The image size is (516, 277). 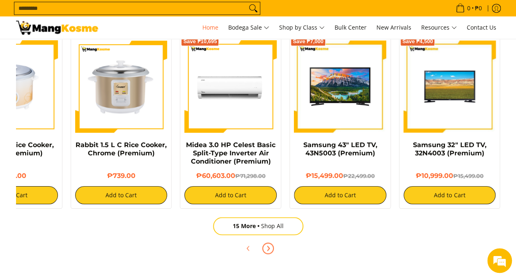 What do you see at coordinates (250, 176) in the screenshot?
I see `del: ₱71,298.00` at bounding box center [250, 176].